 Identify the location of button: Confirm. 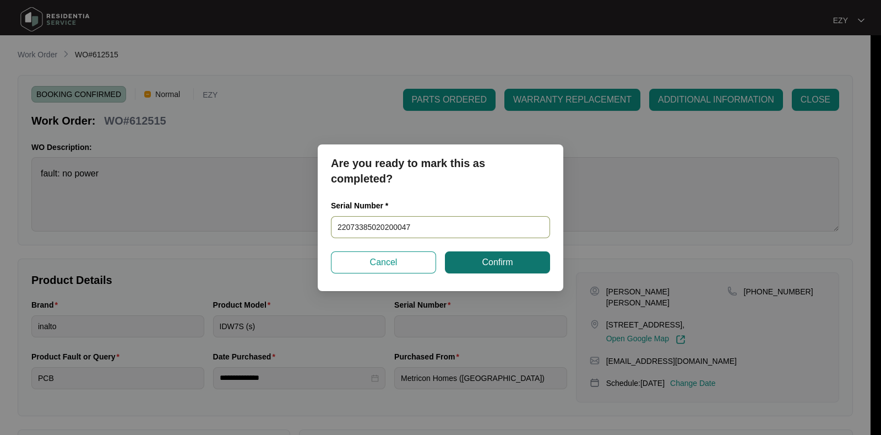
(497, 262).